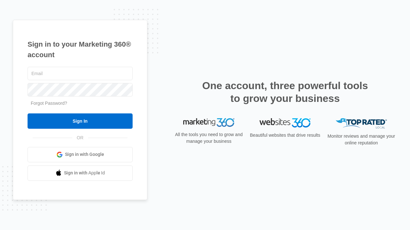 Image resolution: width=410 pixels, height=230 pixels. I want to click on a: Sign in with Apple Id, so click(80, 173).